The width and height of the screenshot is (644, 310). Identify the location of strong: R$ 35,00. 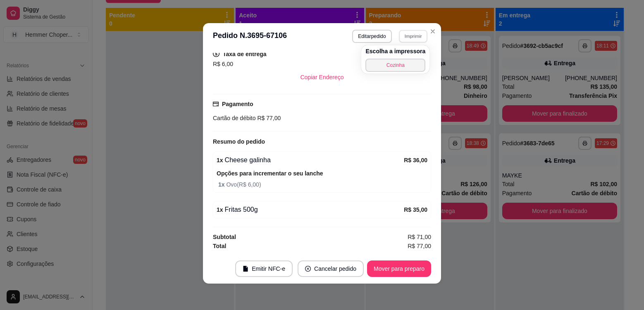
(416, 210).